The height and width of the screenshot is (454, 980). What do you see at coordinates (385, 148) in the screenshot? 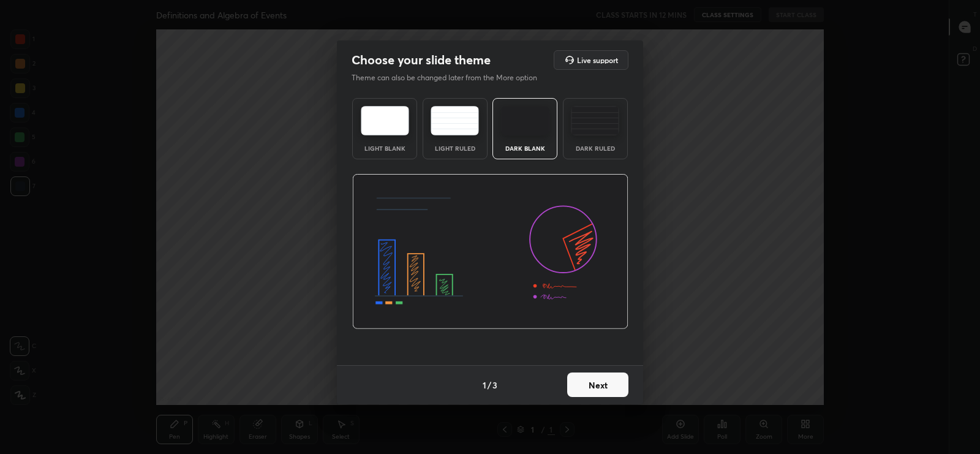
I see `div: Light Blank` at bounding box center [385, 148].